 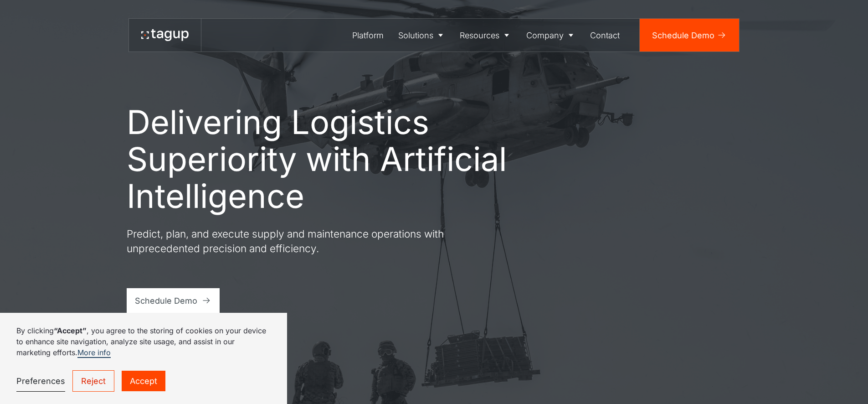 What do you see at coordinates (368, 35) in the screenshot?
I see `a: Platform` at bounding box center [368, 35].